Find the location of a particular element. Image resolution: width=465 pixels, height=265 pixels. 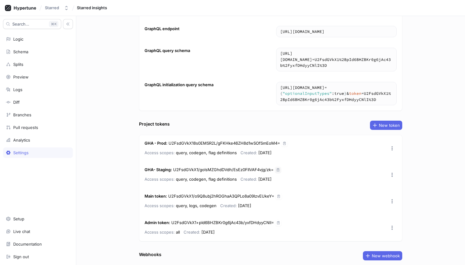

div: K is located at coordinates (53, 24).